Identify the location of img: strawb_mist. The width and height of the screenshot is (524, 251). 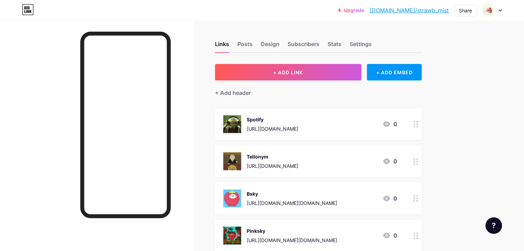
(488, 10).